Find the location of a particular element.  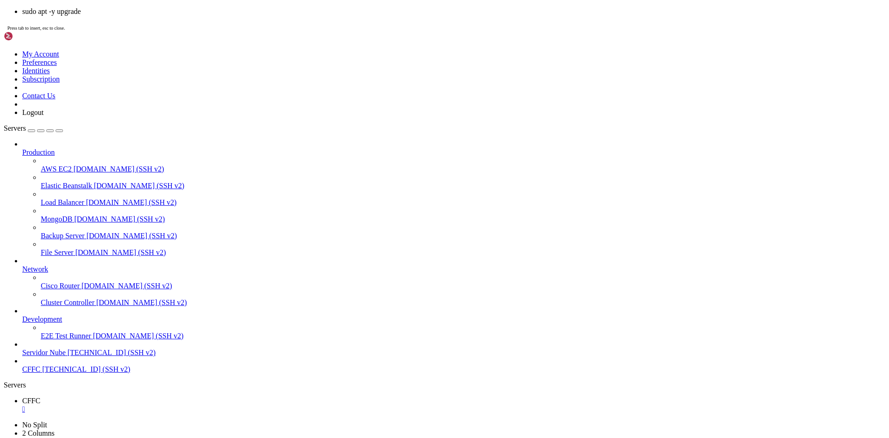

span: Development is located at coordinates (42, 319).